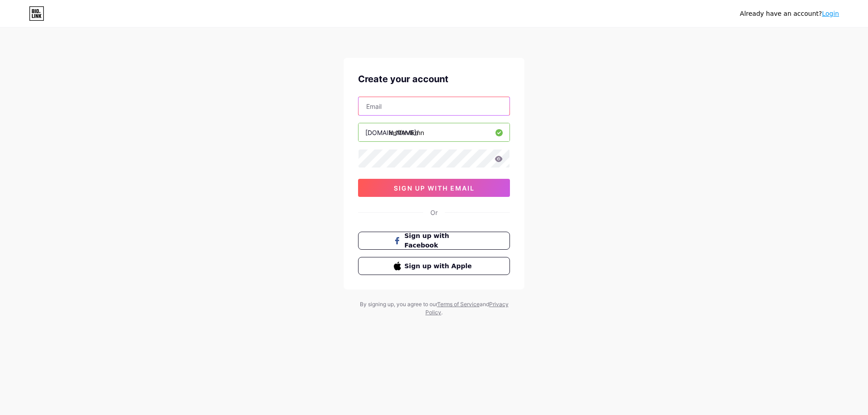 The width and height of the screenshot is (868, 415). What do you see at coordinates (434, 241) in the screenshot?
I see `button: Sign up with Facebook` at bounding box center [434, 241].